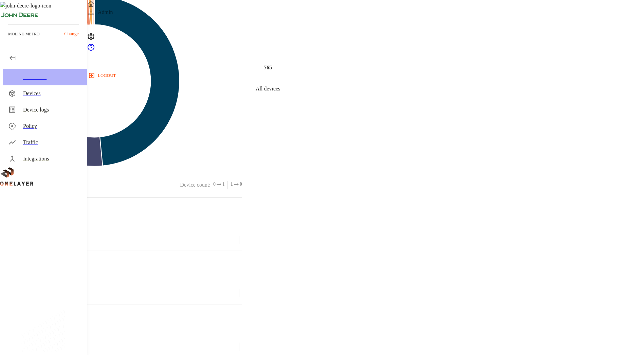 This screenshot has height=355, width=644. Describe the element at coordinates (91, 50) in the screenshot. I see `span: Support Portal` at that location.